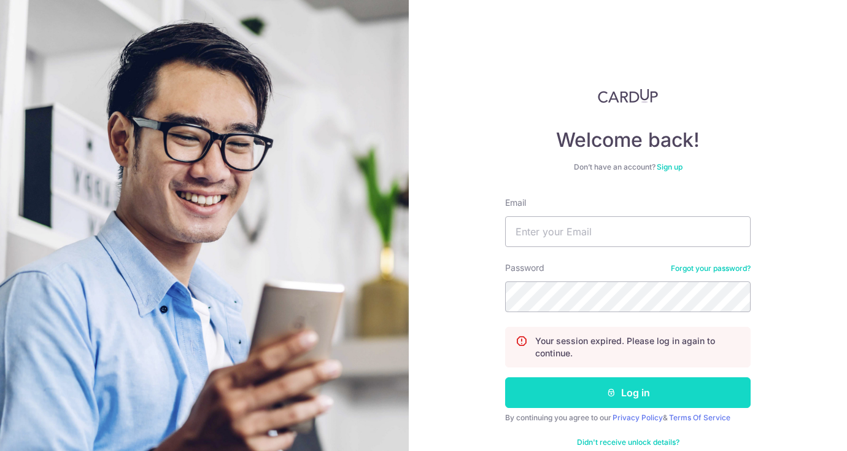 The width and height of the screenshot is (847, 451). I want to click on label: Password, so click(525, 268).